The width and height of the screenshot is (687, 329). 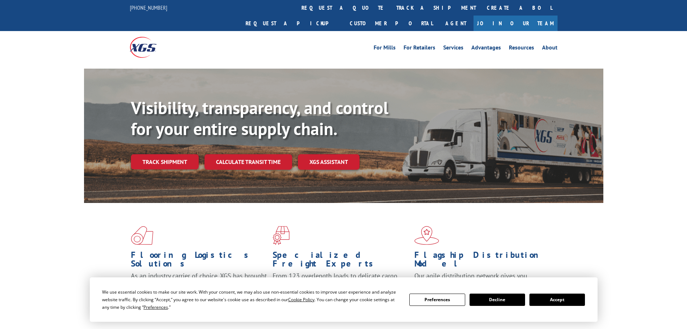 I want to click on h1: Specialized Freight Experts, so click(x=341, y=261).